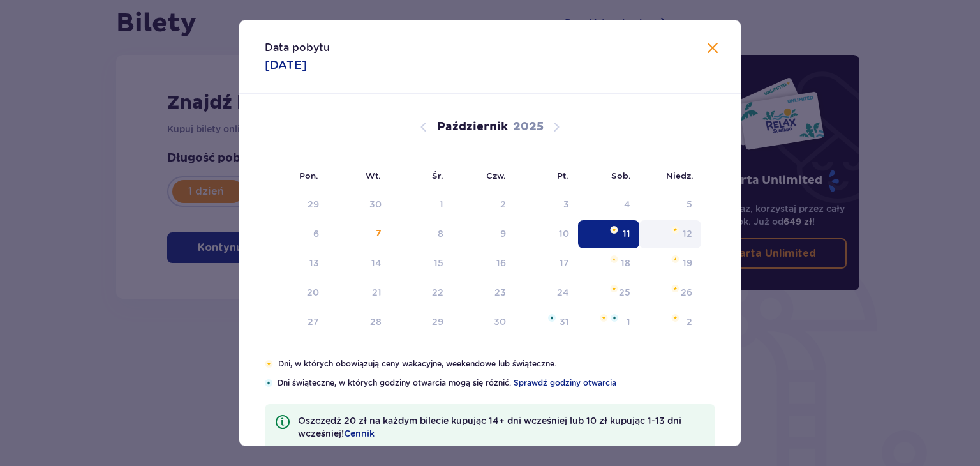  Describe the element at coordinates (421, 205) in the screenshot. I see `td: Data niedostępna. środa, 1 października 2025` at that location.